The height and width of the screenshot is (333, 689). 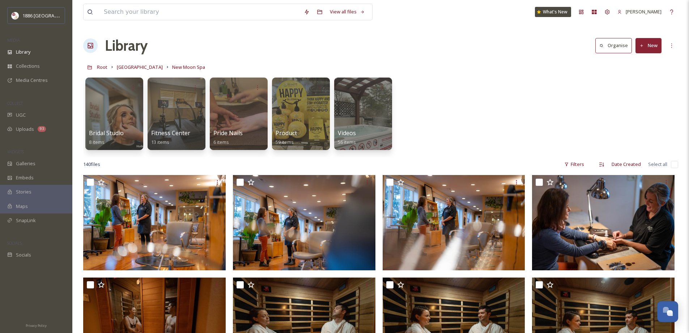 I want to click on div: 93, so click(x=42, y=129).